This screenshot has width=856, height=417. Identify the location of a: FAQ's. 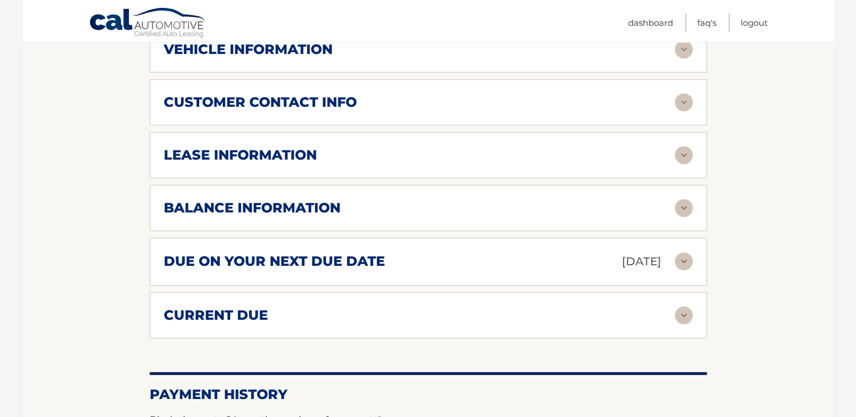
(707, 23).